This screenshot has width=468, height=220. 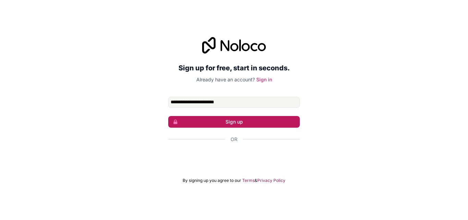 I want to click on input: Email address, so click(x=234, y=102).